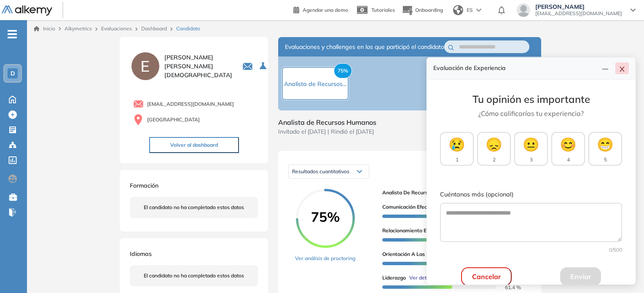 The image size is (644, 293). I want to click on button: Ver detalles, so click(421, 278).